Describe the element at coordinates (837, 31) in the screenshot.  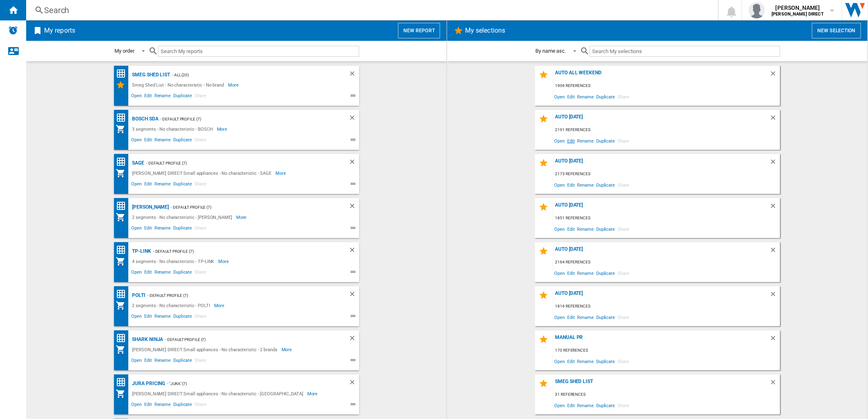
I see `button: New selection` at that location.